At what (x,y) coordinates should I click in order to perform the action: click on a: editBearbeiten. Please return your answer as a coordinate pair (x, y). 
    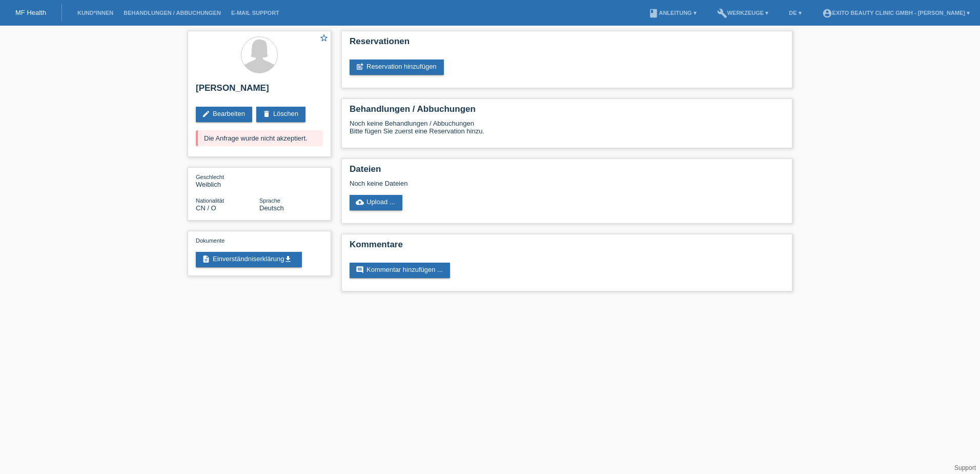
    Looking at the image, I should click on (224, 114).